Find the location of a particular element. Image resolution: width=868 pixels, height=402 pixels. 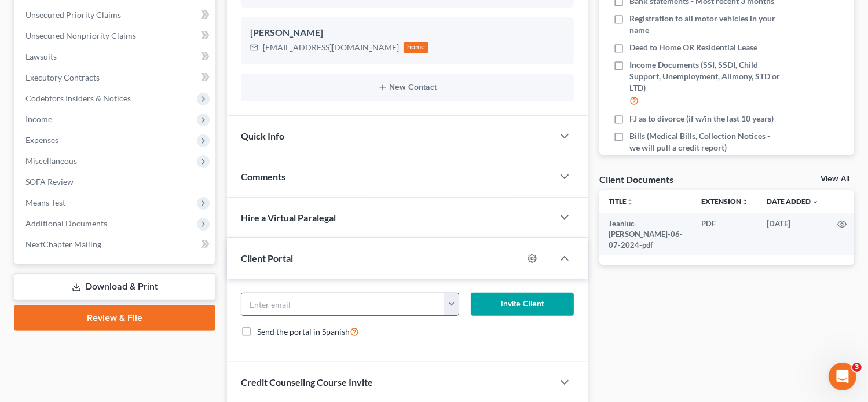

span: Unsecured Nonpriority Claims is located at coordinates (80, 36).